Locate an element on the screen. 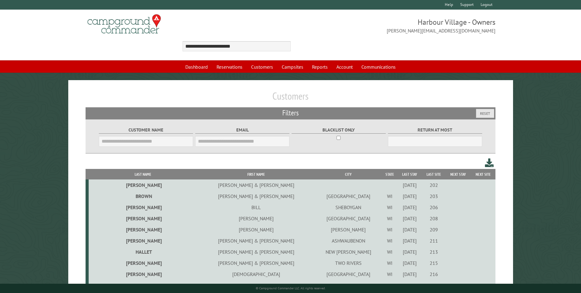  label: Return at most is located at coordinates (435, 130).